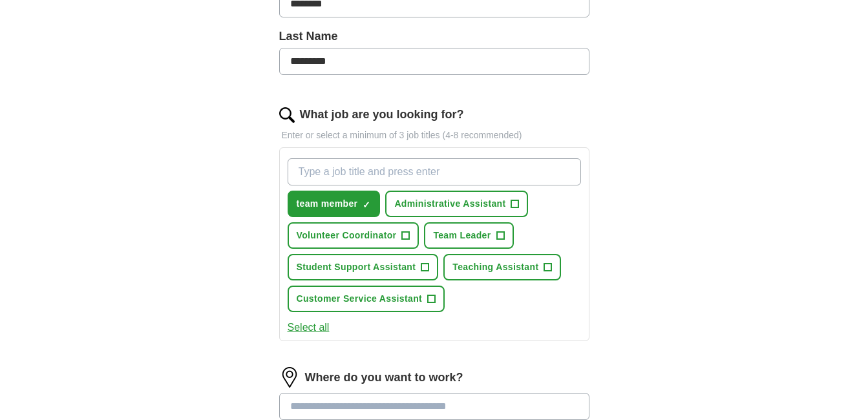 This screenshot has width=868, height=420. Describe the element at coordinates (309, 328) in the screenshot. I see `button: Select all` at that location.